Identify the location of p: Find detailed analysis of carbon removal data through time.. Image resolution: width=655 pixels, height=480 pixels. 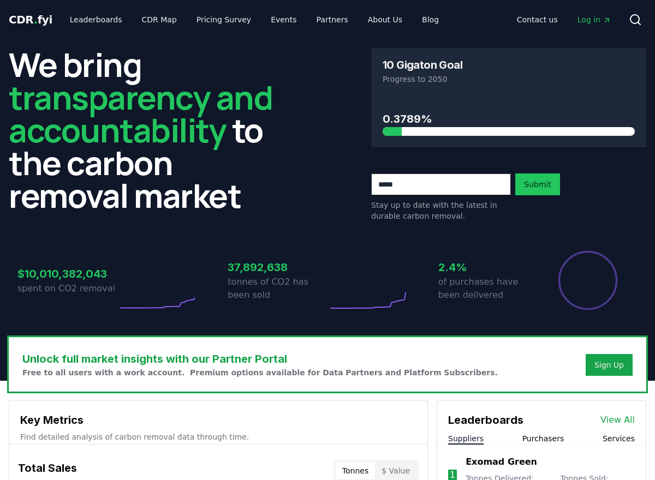
(218, 437).